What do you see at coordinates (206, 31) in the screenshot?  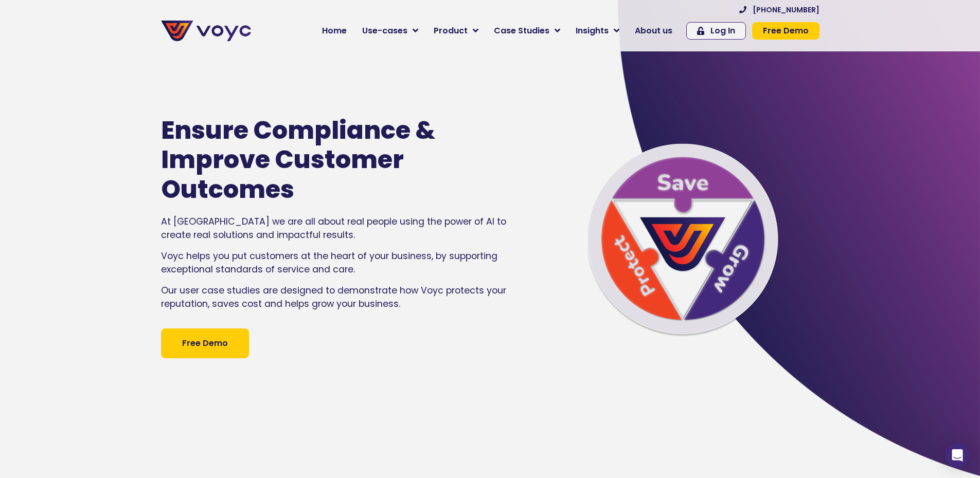 I see `img: voyc-full-logo` at bounding box center [206, 31].